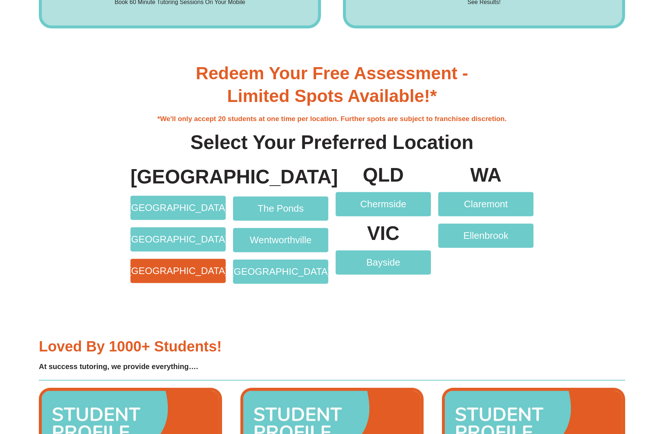 This screenshot has height=434, width=664. I want to click on span: The Ponds, so click(281, 209).